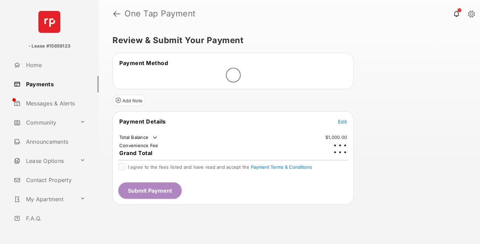 This screenshot has height=244, width=480. What do you see at coordinates (55, 84) in the screenshot?
I see `a: Payments` at bounding box center [55, 84].